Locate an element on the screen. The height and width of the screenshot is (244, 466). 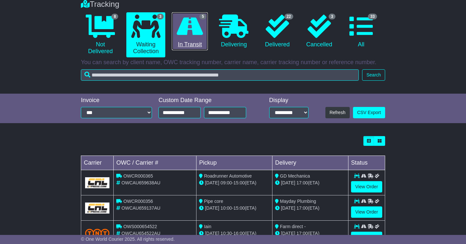
span: OWCAU659137AU is located at coordinates (141, 208).